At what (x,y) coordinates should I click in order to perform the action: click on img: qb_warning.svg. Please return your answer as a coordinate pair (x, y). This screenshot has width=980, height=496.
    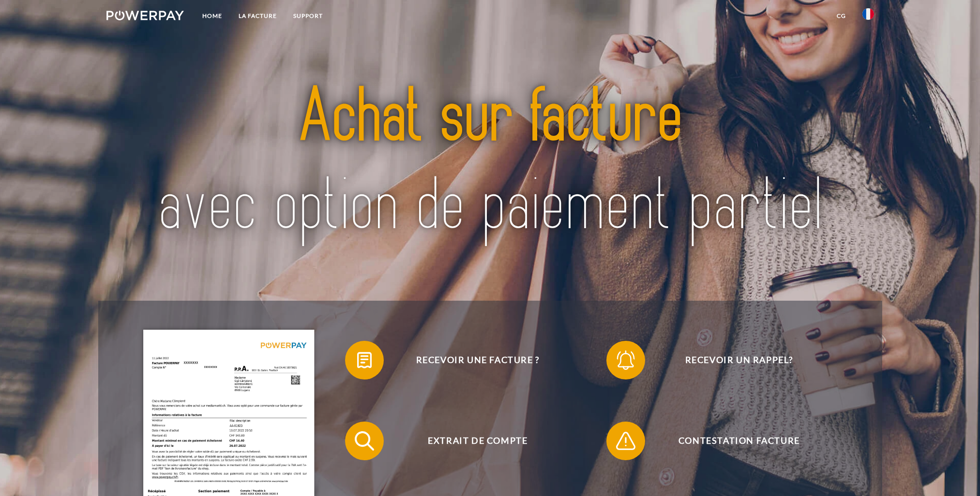
    Looking at the image, I should click on (625, 441).